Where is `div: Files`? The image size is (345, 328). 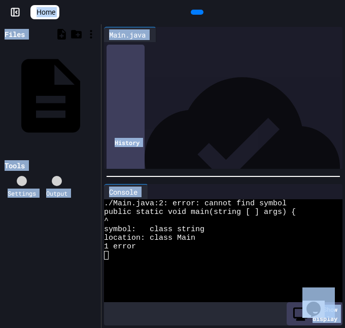 div: Files is located at coordinates (15, 34).